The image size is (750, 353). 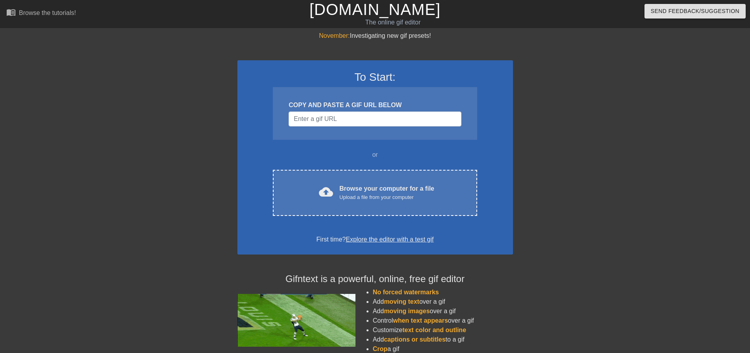 I want to click on li: Control over a gif, so click(x=443, y=320).